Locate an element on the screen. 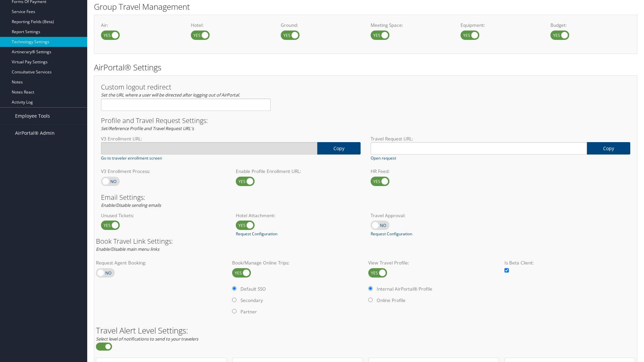 The width and height of the screenshot is (644, 362). label: Budget: is located at coordinates (590, 25).